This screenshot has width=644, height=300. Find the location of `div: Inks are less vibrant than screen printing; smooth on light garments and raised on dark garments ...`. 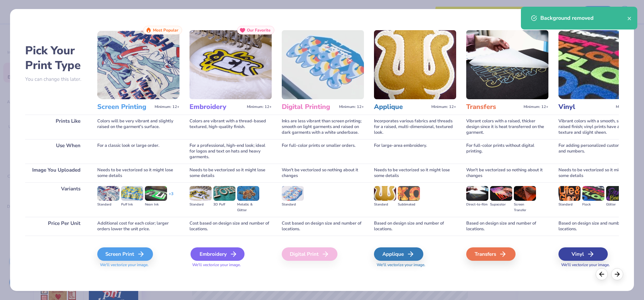

div: Inks are less vibrant than screen printing; smooth on light garments and raised on dark garments ... is located at coordinates (323, 127).